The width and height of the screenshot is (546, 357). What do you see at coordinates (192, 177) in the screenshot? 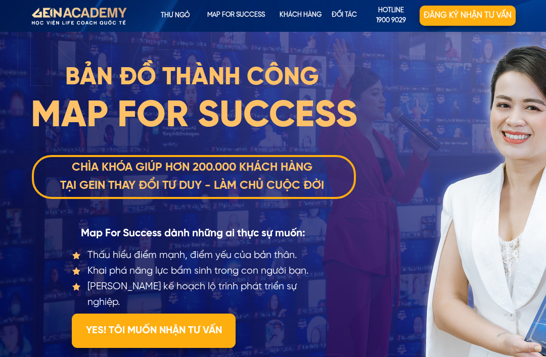
I see `h3: CHÌA KHÓA GIÚP HƠN 200.000 KHÁCH HÀNG TẠI GEIN THAY ĐỔI TƯ DUY - LÀM CHỦ CUỘC ĐỜI` at bounding box center [192, 177].